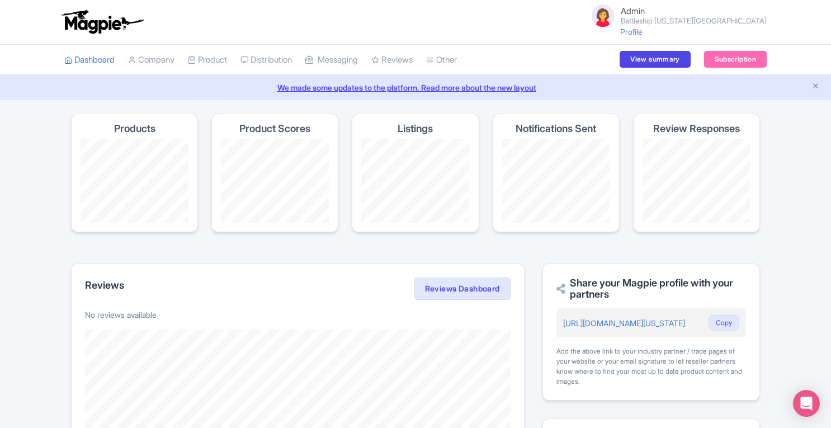 The image size is (831, 428). I want to click on a: We made some updates to the platform. Read more about the new layout, so click(415, 87).